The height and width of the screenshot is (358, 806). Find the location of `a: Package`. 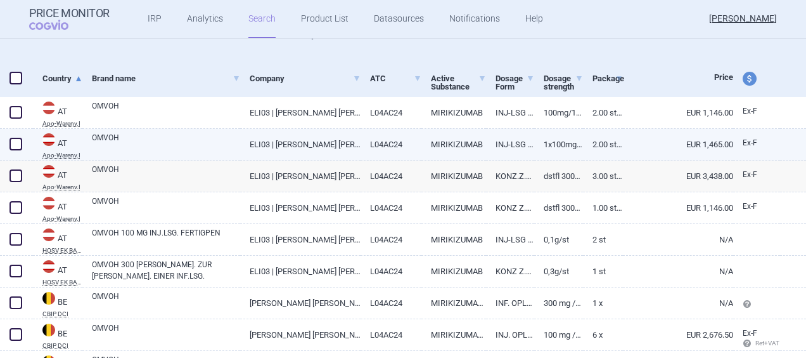

a: Package is located at coordinates (608, 78).